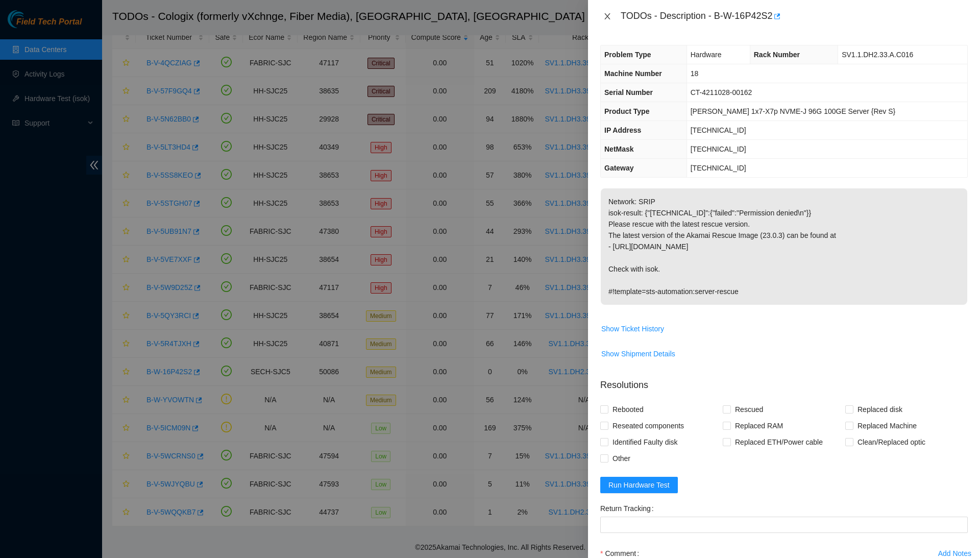 The image size is (980, 558). I want to click on span: Other, so click(621, 458).